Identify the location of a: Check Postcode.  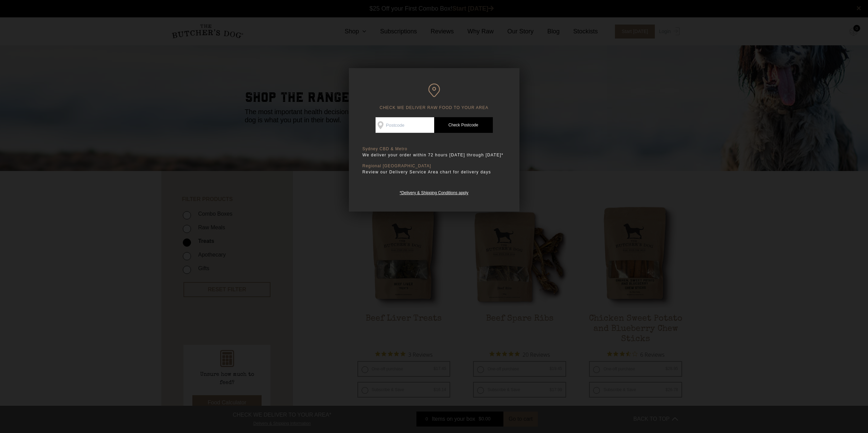
(464, 125).